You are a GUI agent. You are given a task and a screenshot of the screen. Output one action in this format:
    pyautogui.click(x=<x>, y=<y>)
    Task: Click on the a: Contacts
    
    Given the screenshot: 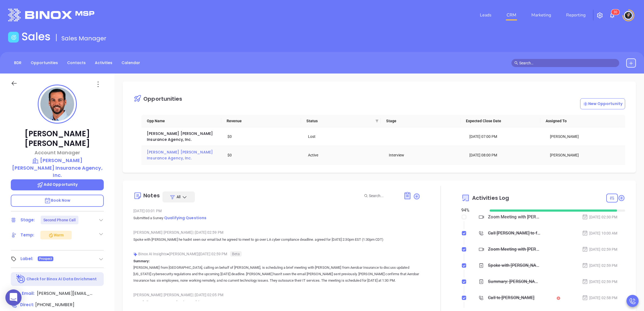 What is the action you would take?
    pyautogui.click(x=76, y=63)
    